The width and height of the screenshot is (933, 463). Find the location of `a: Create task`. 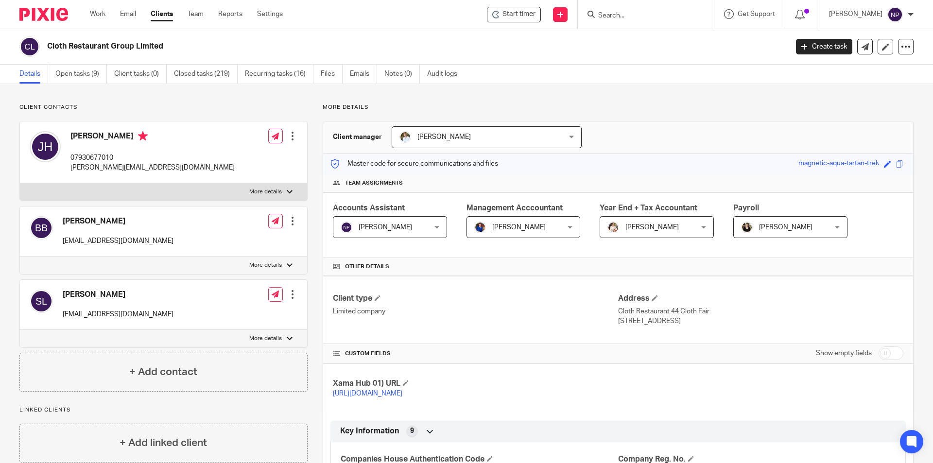

a: Create task is located at coordinates (824, 47).